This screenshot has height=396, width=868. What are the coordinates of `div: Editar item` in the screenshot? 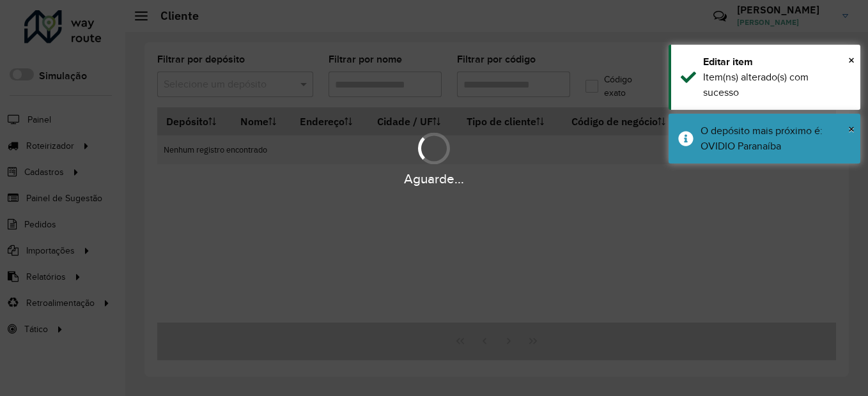 It's located at (777, 62).